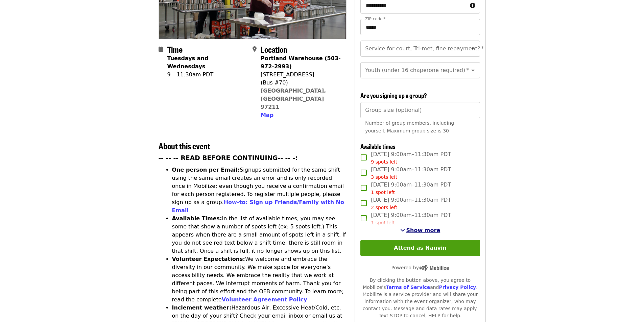 The image size is (644, 322). What do you see at coordinates (423, 230) in the screenshot?
I see `span: Show more` at bounding box center [423, 230].